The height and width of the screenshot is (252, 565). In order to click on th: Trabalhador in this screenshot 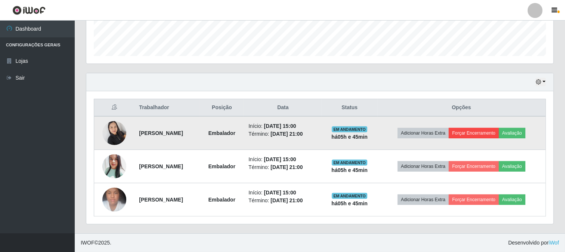, I will do `click(167, 108)`.